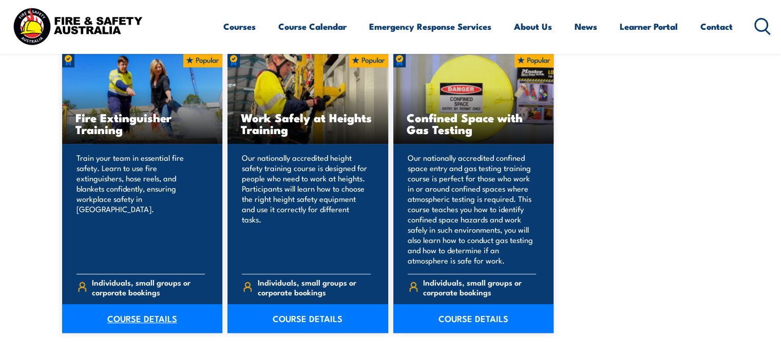 The width and height of the screenshot is (781, 357). I want to click on h3: Work Safely at Heights Training, so click(308, 123).